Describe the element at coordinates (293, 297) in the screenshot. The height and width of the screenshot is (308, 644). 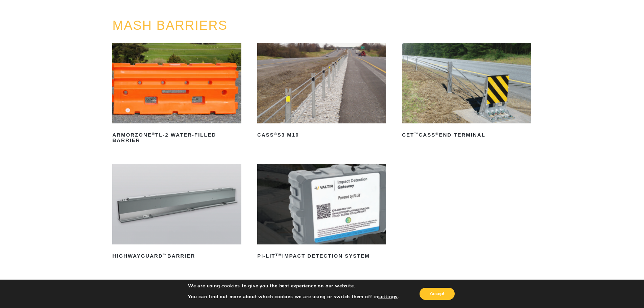
I see `p: You can find out more about which cookies we are using or switch them off in .` at that location.